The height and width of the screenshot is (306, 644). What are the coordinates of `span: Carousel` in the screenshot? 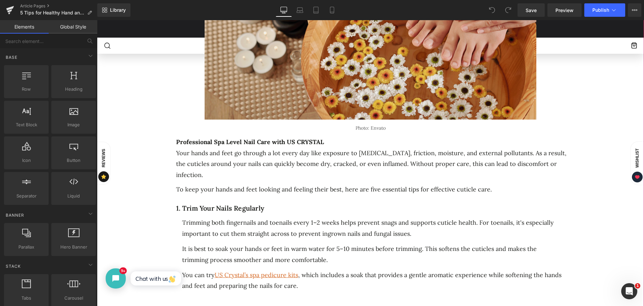 It's located at (73, 298).